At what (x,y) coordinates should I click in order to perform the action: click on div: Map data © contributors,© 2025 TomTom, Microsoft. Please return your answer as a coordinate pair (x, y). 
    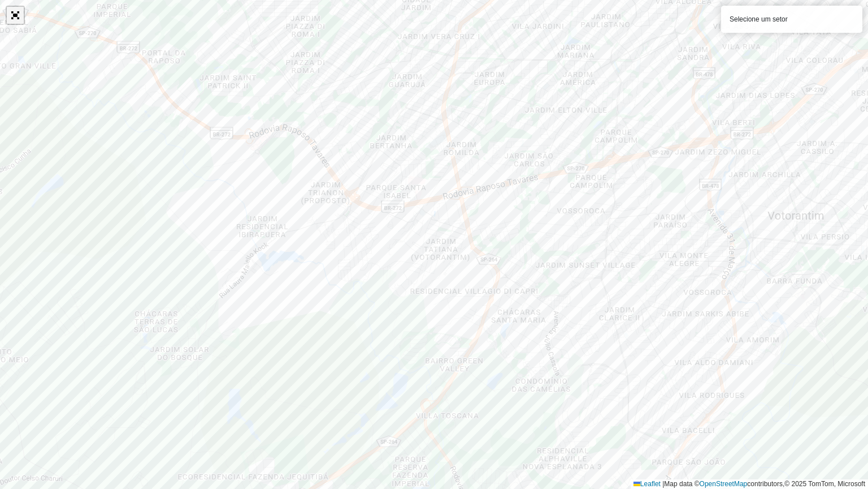
    Looking at the image, I should click on (749, 484).